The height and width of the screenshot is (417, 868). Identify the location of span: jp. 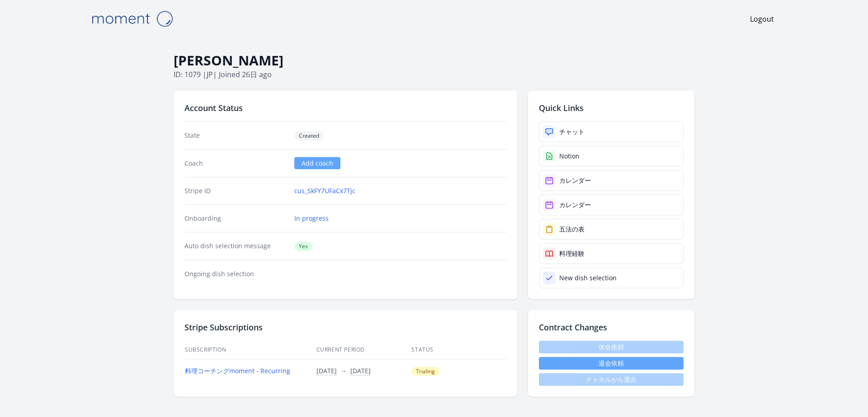
(210, 74).